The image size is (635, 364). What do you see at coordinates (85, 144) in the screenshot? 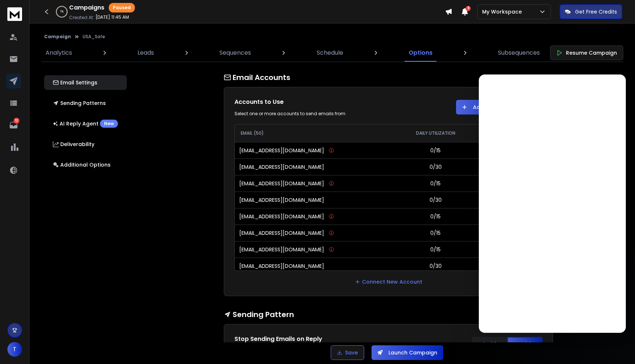
I see `button: Deliverability` at bounding box center [85, 144].